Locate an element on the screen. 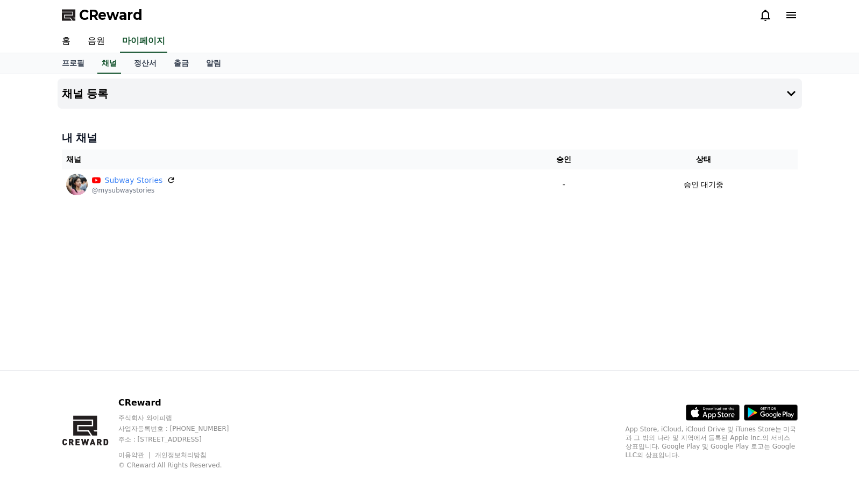 The image size is (859, 504). button: 채널 등록 is located at coordinates (430, 93).